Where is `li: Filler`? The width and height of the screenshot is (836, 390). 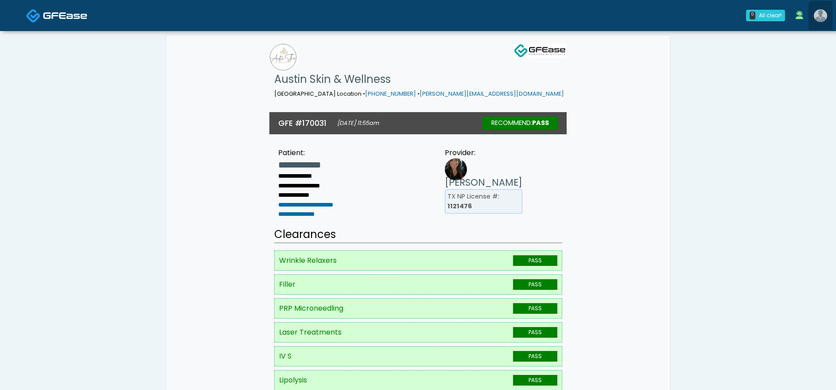
li: Filler is located at coordinates (418, 285).